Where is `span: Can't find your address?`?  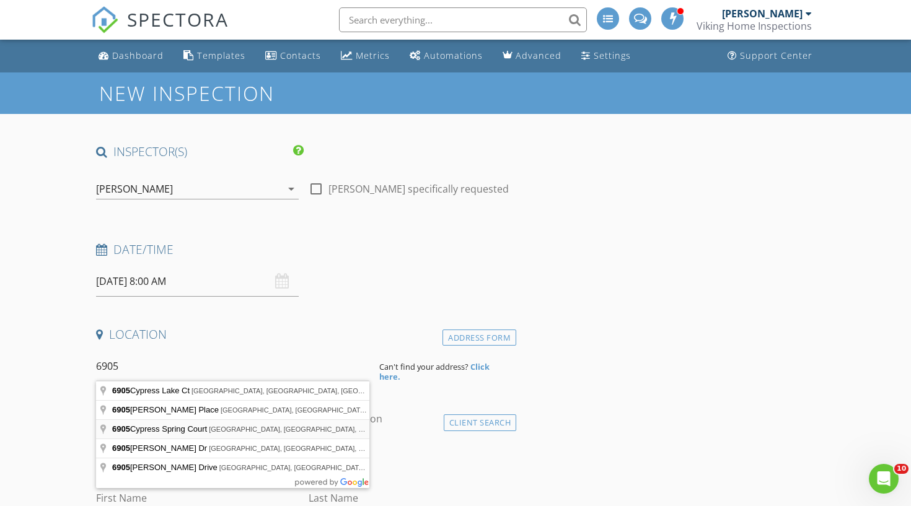
span: Can't find your address? is located at coordinates (424, 367).